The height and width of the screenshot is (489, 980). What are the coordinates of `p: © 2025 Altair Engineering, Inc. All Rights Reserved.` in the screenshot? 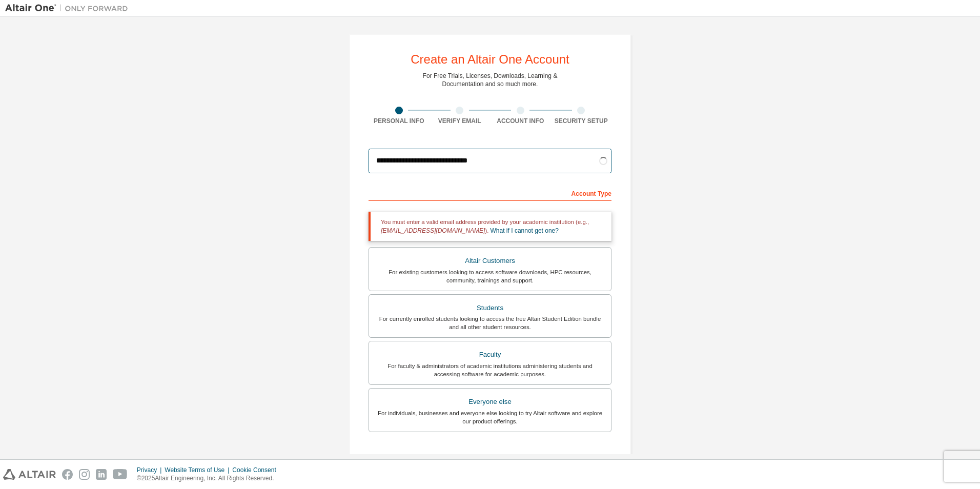 It's located at (210, 479).